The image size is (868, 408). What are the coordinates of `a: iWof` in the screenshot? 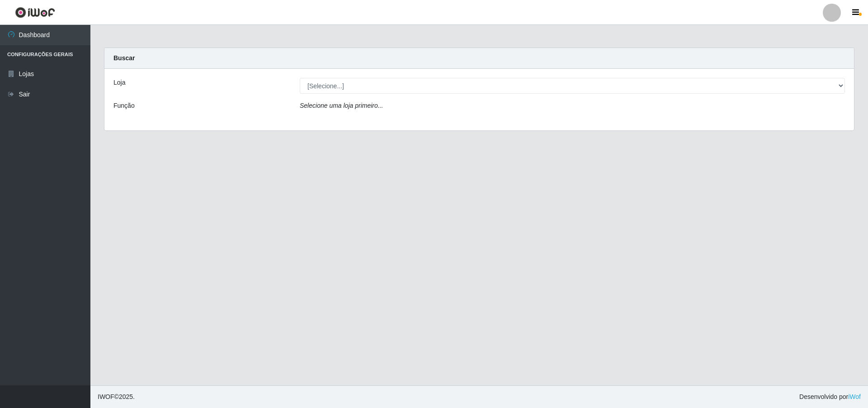 It's located at (855, 397).